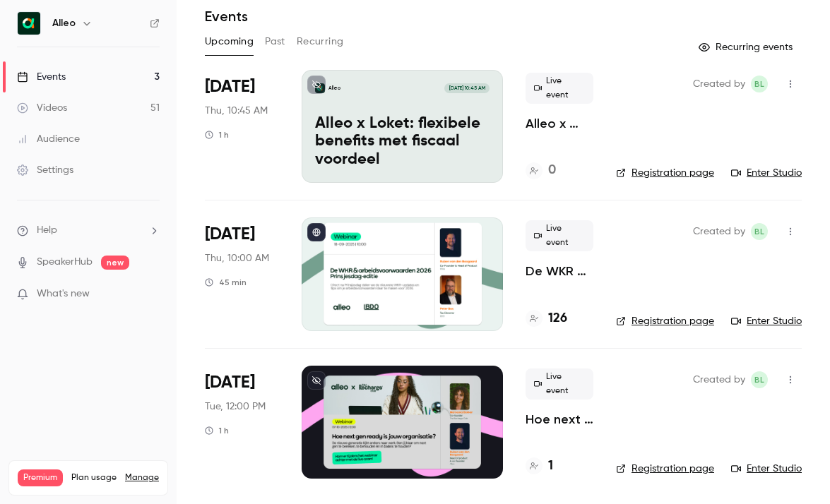  What do you see at coordinates (559, 420) in the screenshot?
I see `p: Hoe next gen ready is jouw organisatie? Alleo x The Recharge Club` at bounding box center [559, 420].